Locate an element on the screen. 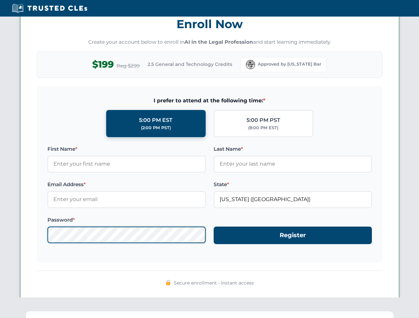  span: Secure enrollment • Instant access is located at coordinates (214, 283).